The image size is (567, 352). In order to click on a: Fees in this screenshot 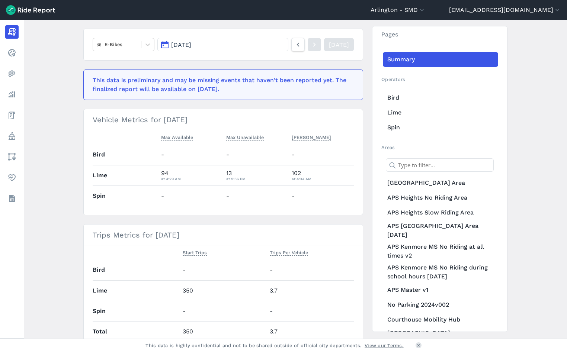, I will do `click(12, 115)`.